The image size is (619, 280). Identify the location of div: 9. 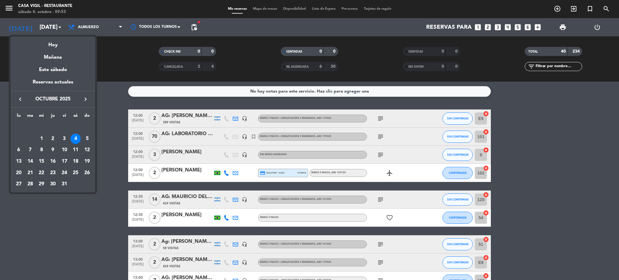
(53, 150).